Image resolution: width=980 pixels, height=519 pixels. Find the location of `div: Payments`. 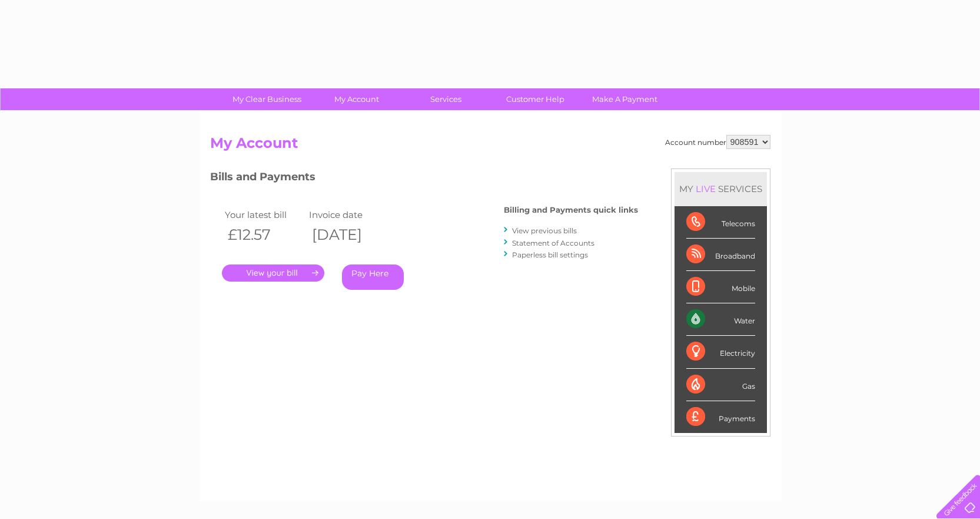

div: Payments is located at coordinates (720, 417).